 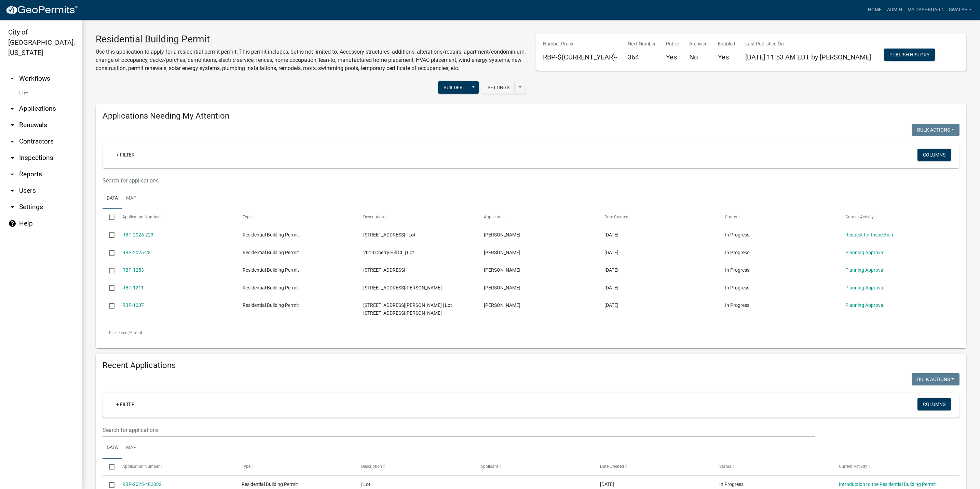 I want to click on span: Date Created, so click(x=612, y=466).